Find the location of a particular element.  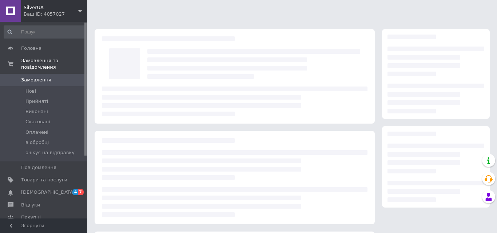

span: Відгуки is located at coordinates (31, 205).